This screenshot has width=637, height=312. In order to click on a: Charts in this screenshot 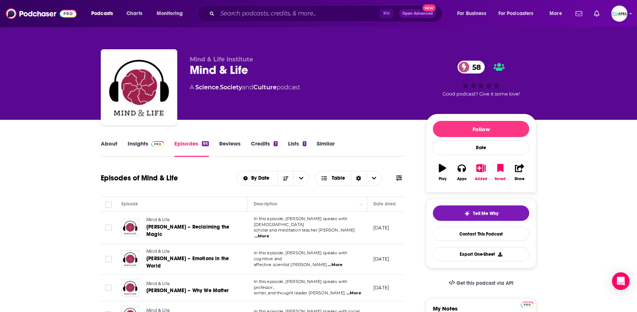, I will do `click(134, 14)`.